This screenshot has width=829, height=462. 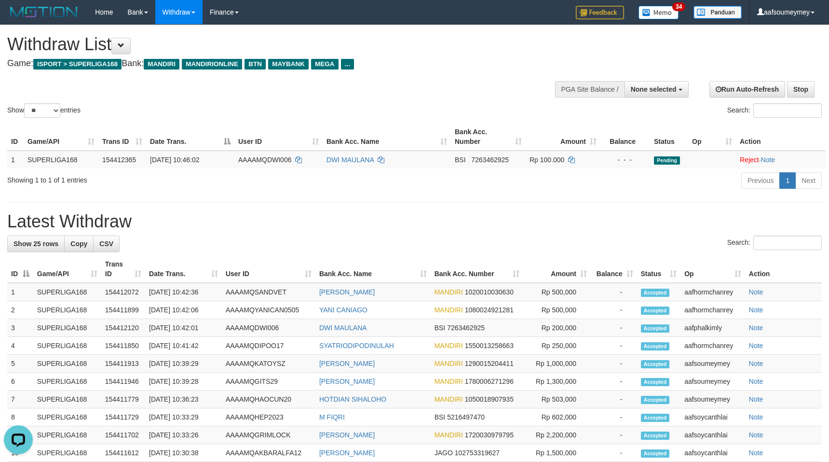 What do you see at coordinates (557, 435) in the screenshot?
I see `td: Rp 2,200,000` at bounding box center [557, 435].